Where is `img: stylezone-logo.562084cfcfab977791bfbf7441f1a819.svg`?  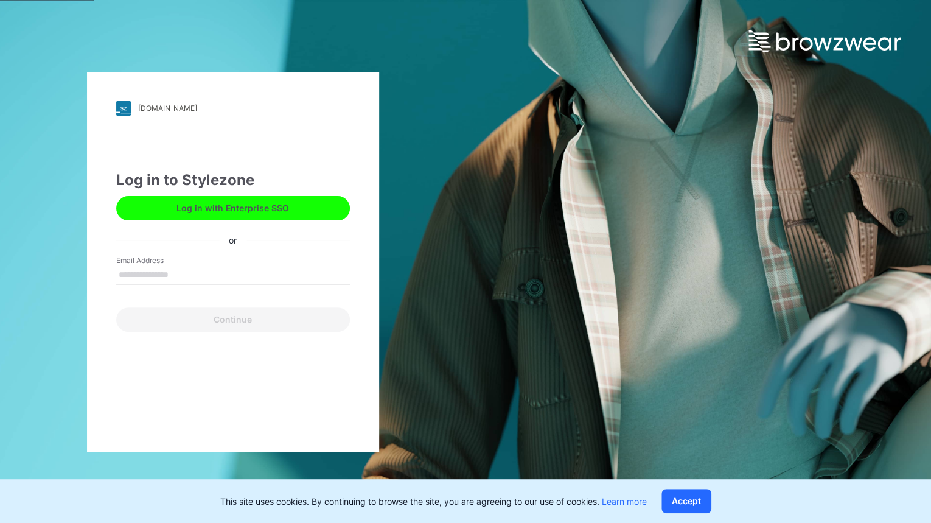 img: stylezone-logo.562084cfcfab977791bfbf7441f1a819.svg is located at coordinates (123, 108).